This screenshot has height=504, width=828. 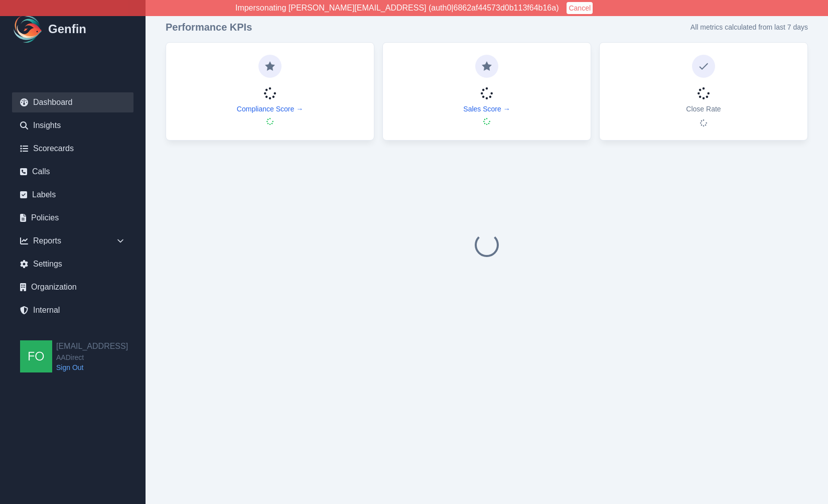 What do you see at coordinates (73, 172) in the screenshot?
I see `a: Calls` at bounding box center [73, 172].